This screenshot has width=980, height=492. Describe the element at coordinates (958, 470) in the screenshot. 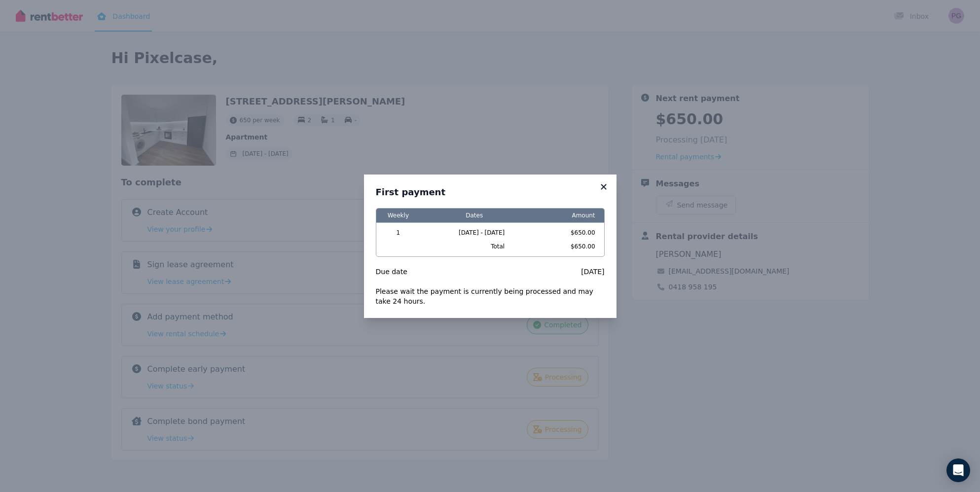

I see `div: Open Intercom Messenger` at that location.